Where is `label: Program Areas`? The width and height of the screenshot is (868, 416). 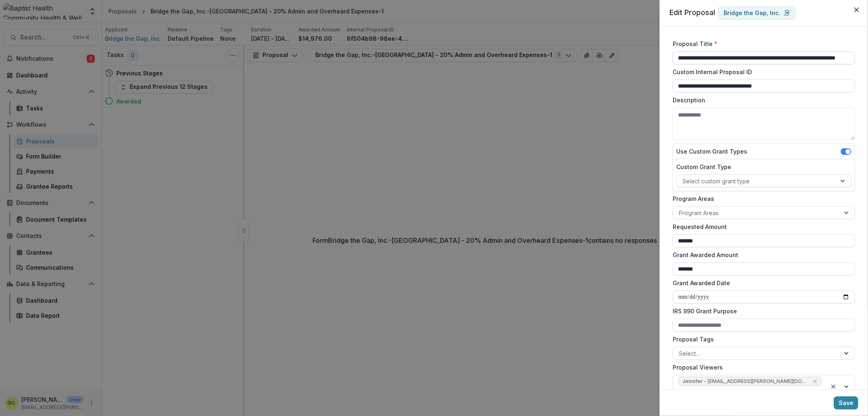
label: Program Areas is located at coordinates (761, 198).